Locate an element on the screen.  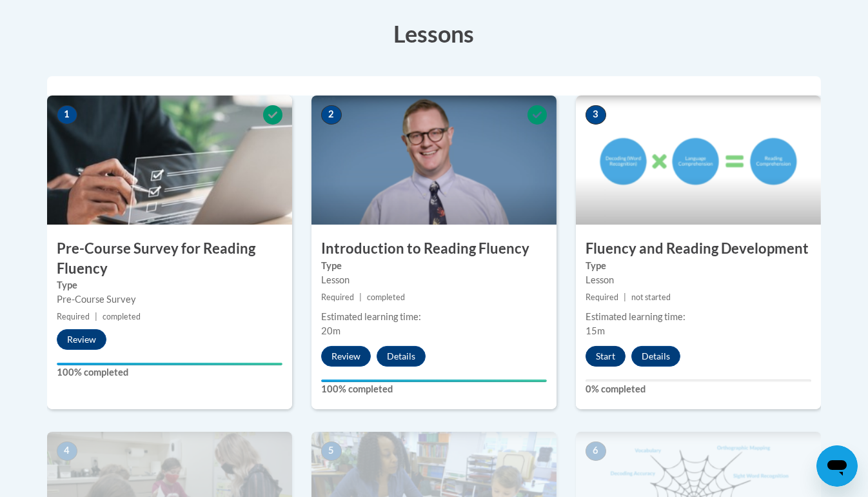
span: not started is located at coordinates (651, 297).